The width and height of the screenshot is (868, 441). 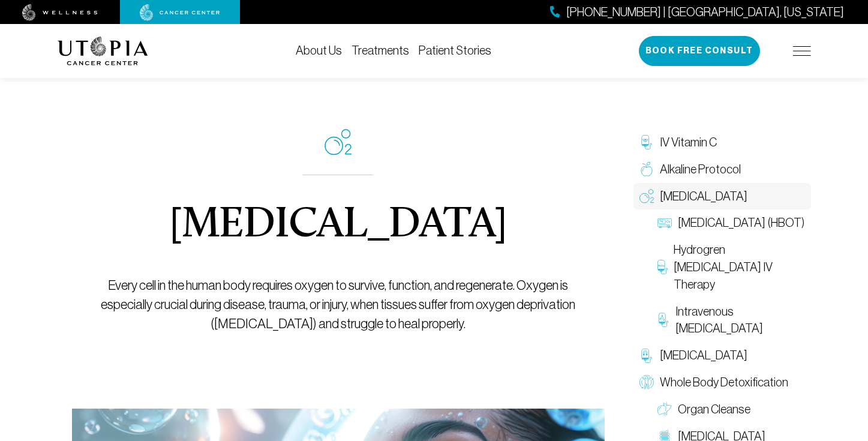 I want to click on a: IV Vitamin C, so click(x=722, y=142).